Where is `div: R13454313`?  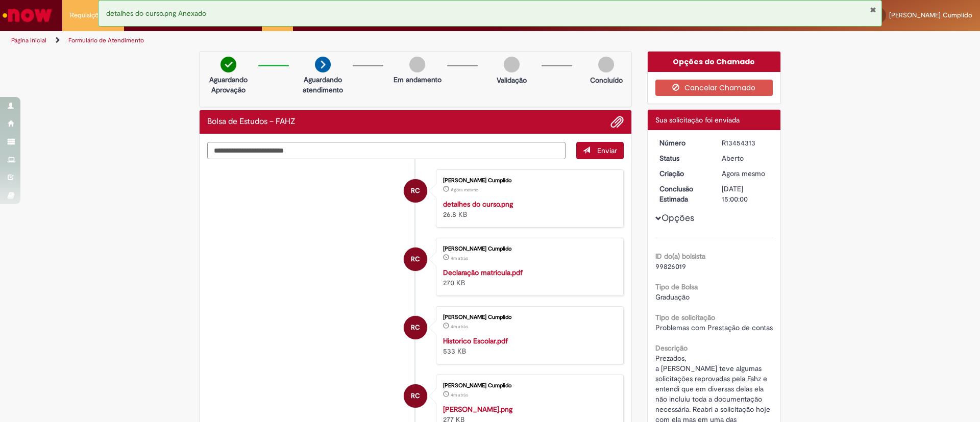
div: R13454313 is located at coordinates (745, 143).